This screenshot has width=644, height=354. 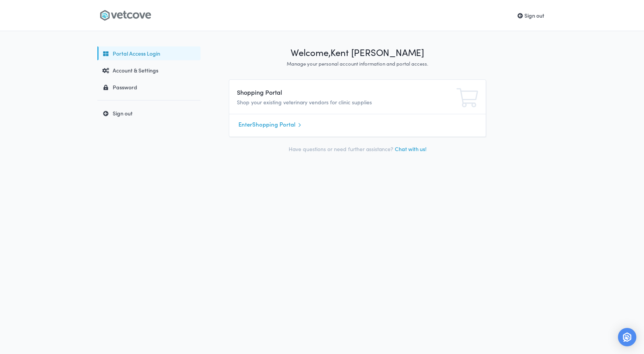 I want to click on a: Password, so click(x=148, y=87).